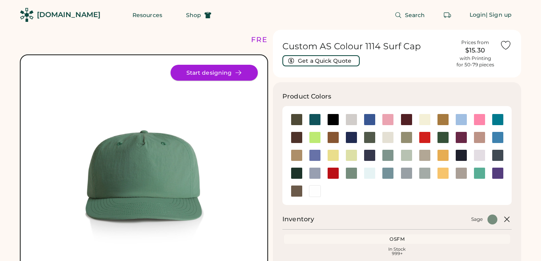 The width and height of the screenshot is (541, 261). What do you see at coordinates (199, 15) in the screenshot?
I see `button: Shop` at bounding box center [199, 15].